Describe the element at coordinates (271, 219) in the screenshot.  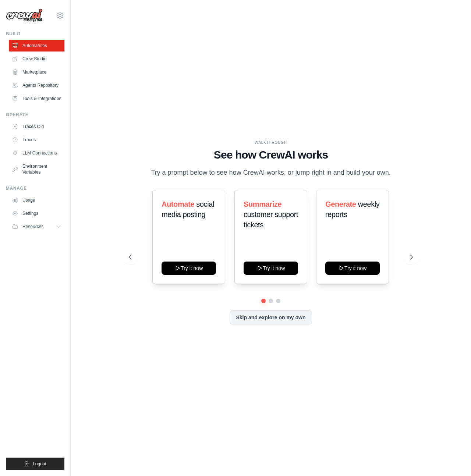
I see `span: customer support tickets` at that location.